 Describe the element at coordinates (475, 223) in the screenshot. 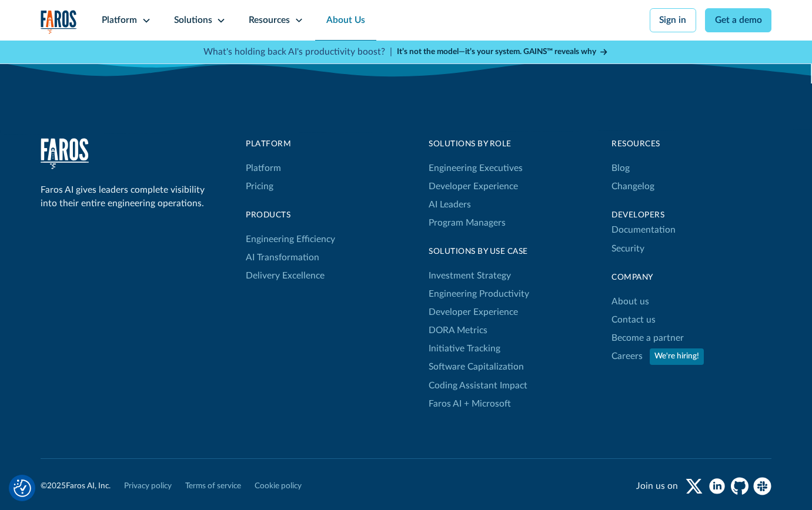

I see `a: Program Managers` at that location.